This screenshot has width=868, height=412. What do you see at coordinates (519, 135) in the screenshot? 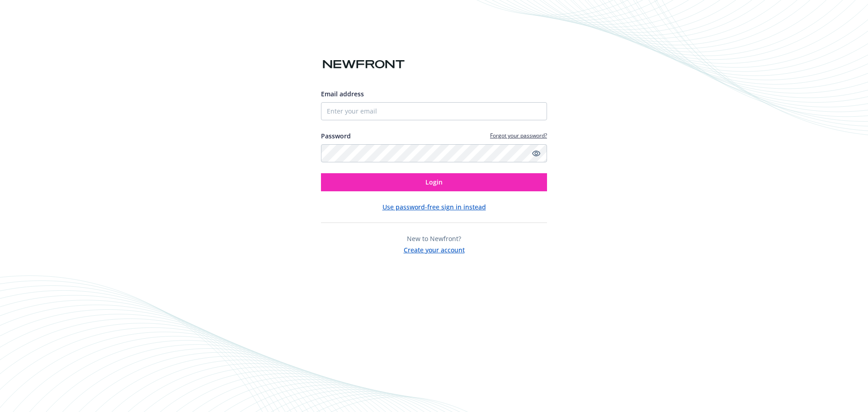
I see `a: Forgot your password?` at bounding box center [519, 135].